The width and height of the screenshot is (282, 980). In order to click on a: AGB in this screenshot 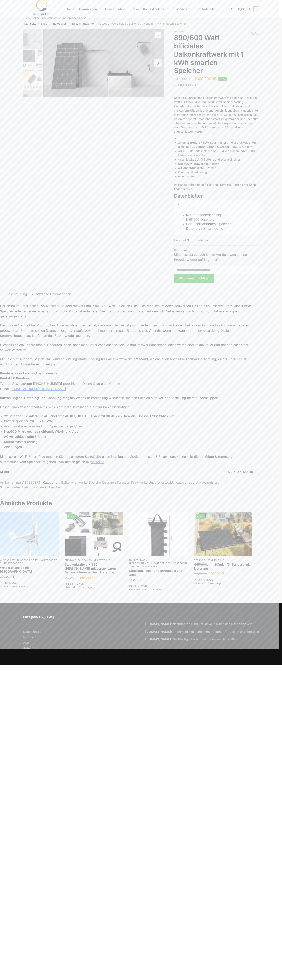, I will do `click(26, 643)`.